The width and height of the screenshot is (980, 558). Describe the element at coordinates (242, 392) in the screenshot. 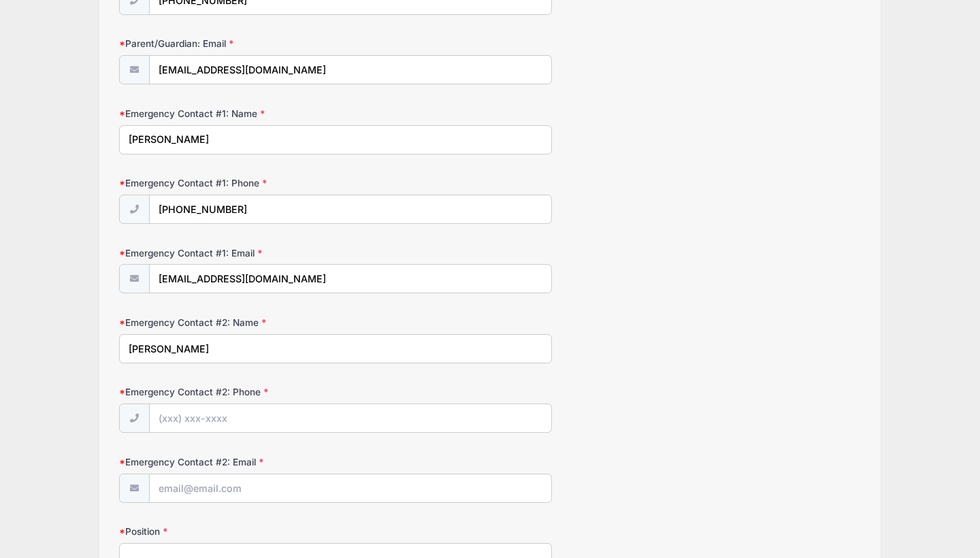

I see `label: Emergency Contact #2: Phone` at that location.